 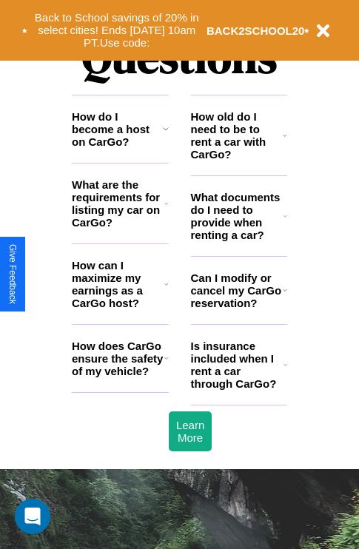 I want to click on button: Learn More, so click(x=190, y=432).